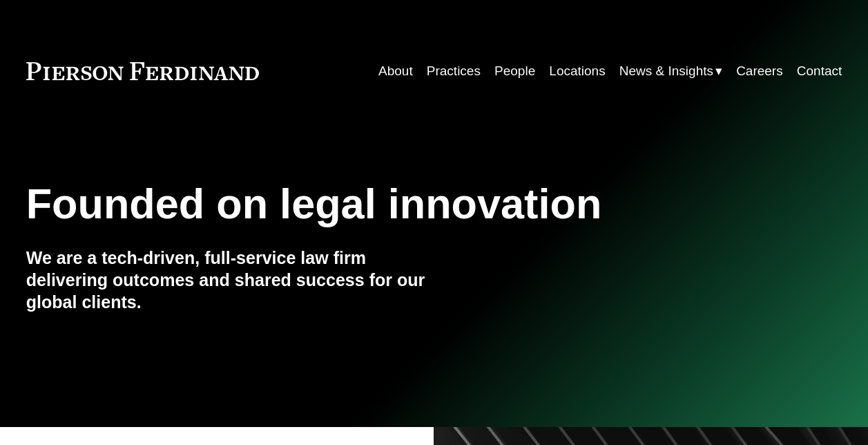 This screenshot has height=445, width=868. I want to click on a: folder dropdown, so click(671, 71).